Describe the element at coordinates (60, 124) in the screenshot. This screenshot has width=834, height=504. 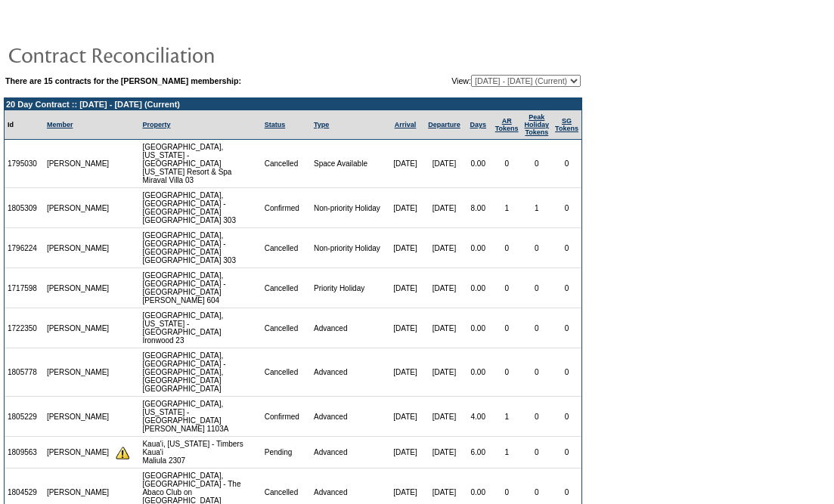
I see `a: Member` at that location.